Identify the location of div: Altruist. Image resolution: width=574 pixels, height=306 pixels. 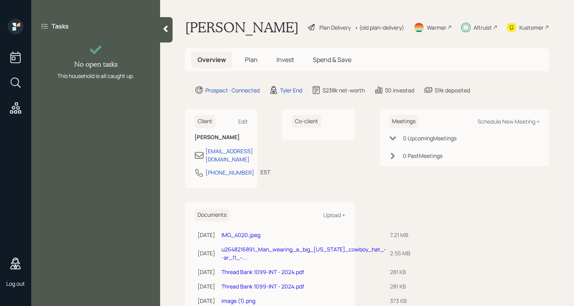
(482, 27).